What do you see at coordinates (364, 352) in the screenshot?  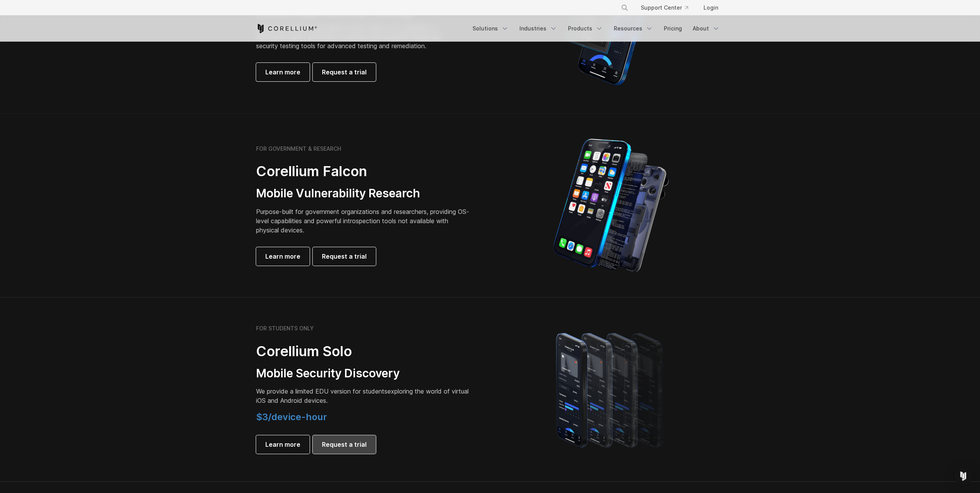 I see `h2: Corellium Solo` at bounding box center [364, 352].